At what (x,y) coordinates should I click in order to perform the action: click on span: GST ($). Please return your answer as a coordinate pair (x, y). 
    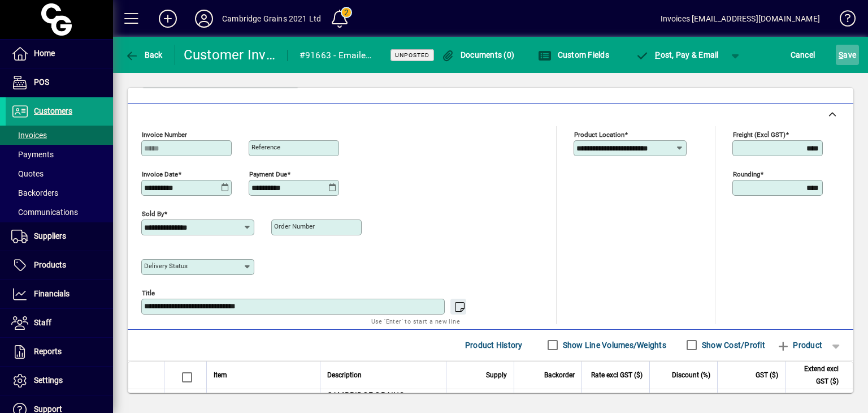
    Looking at the image, I should click on (767, 375).